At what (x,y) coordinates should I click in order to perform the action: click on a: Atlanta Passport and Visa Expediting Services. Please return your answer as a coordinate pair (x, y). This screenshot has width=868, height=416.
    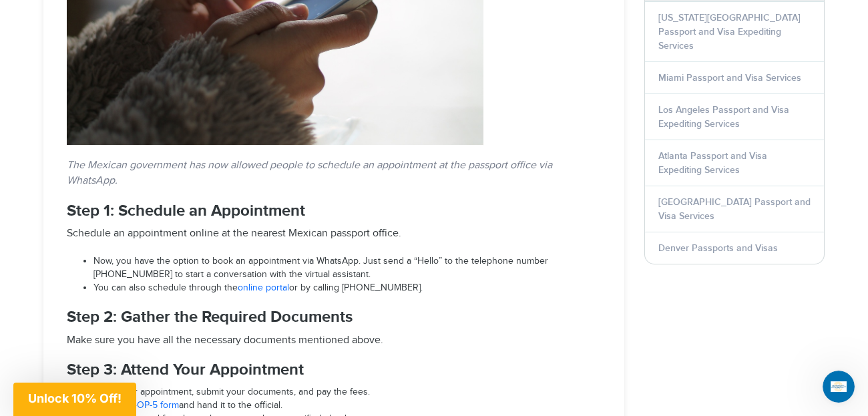
    Looking at the image, I should click on (712, 163).